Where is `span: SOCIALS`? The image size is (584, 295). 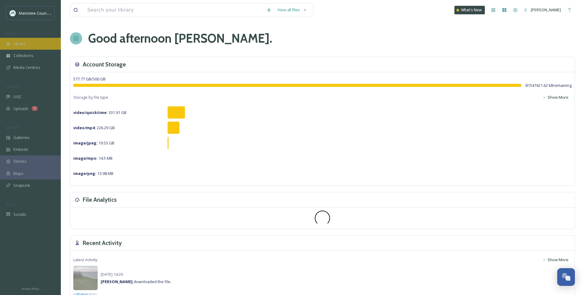 span: SOCIALS is located at coordinates (12, 204).